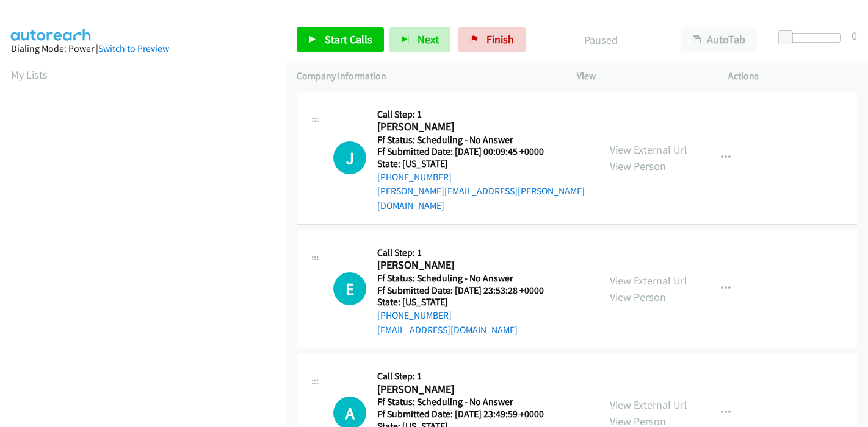  I want to click on button: Next, so click(420, 39).